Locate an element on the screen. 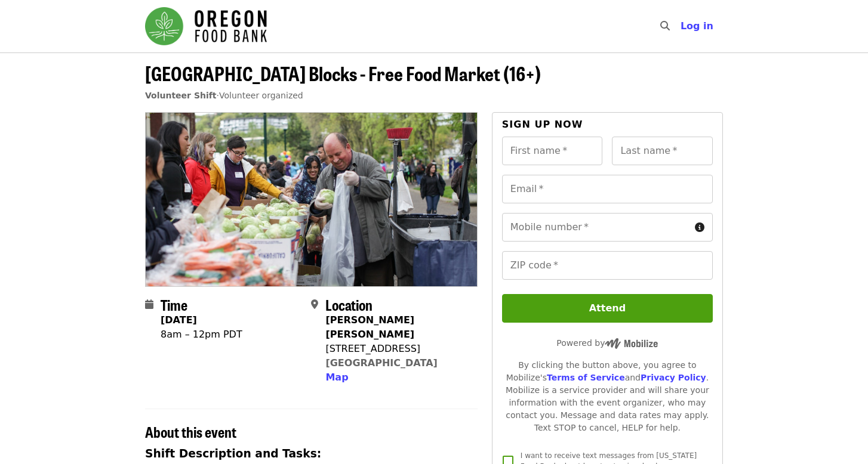 This screenshot has height=464, width=868. span: Powered by is located at coordinates (608, 343).